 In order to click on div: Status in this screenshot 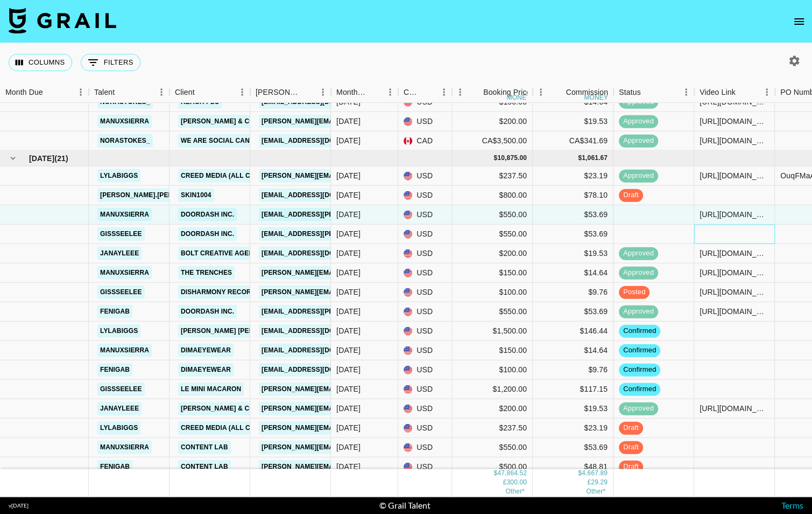, I will do `click(630, 92)`.